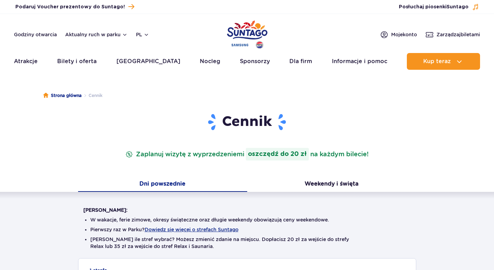 The height and width of the screenshot is (270, 494). What do you see at coordinates (247, 229) in the screenshot?
I see `li: Pierwszy raz w Parku?` at bounding box center [247, 229].